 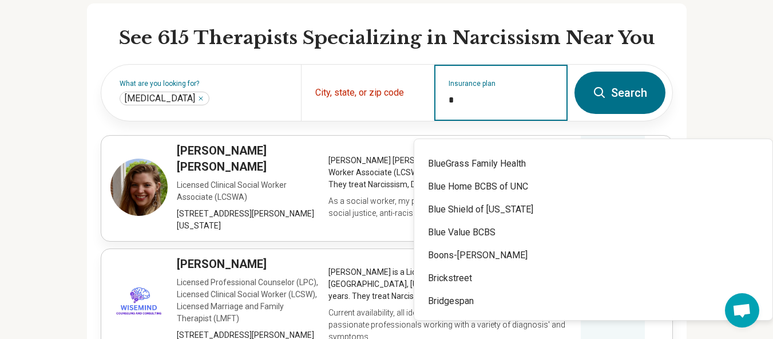 I want to click on button: Search, so click(x=620, y=93).